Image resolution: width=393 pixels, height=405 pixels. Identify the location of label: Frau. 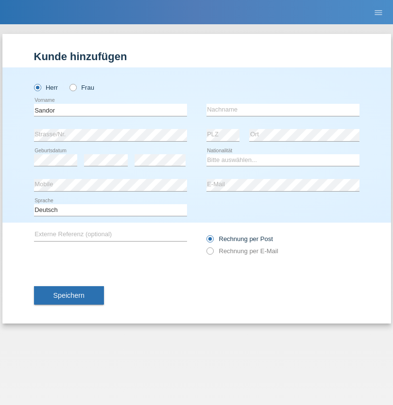
(82, 87).